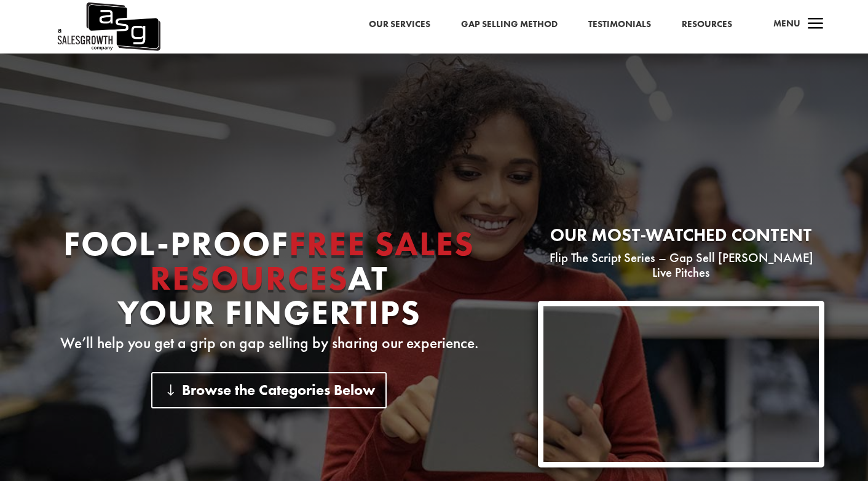 The height and width of the screenshot is (481, 868). I want to click on a: Testimonials, so click(620, 25).